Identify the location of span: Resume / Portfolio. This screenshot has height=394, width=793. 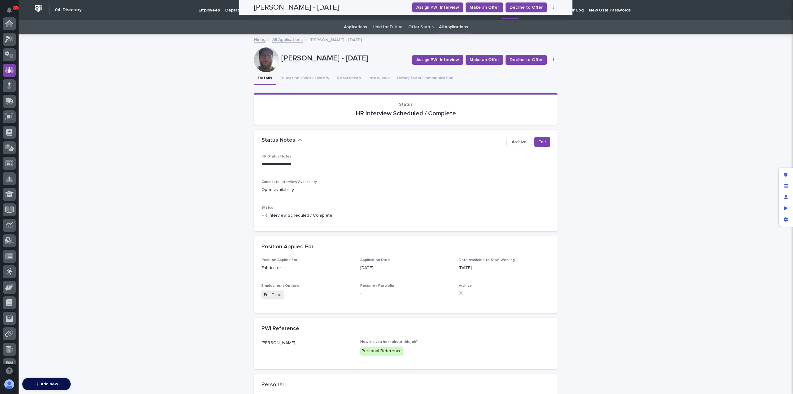
(377, 285).